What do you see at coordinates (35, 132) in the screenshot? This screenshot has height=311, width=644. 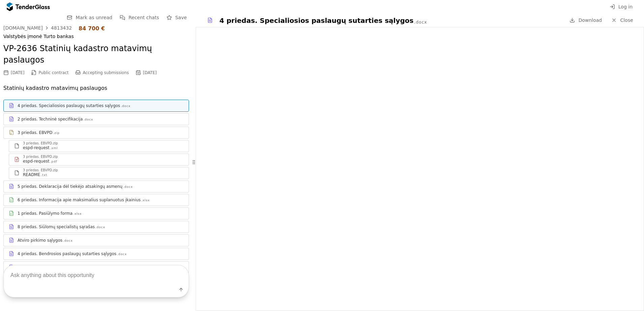 I see `div: 3 priedas. EBVPD` at bounding box center [35, 132].